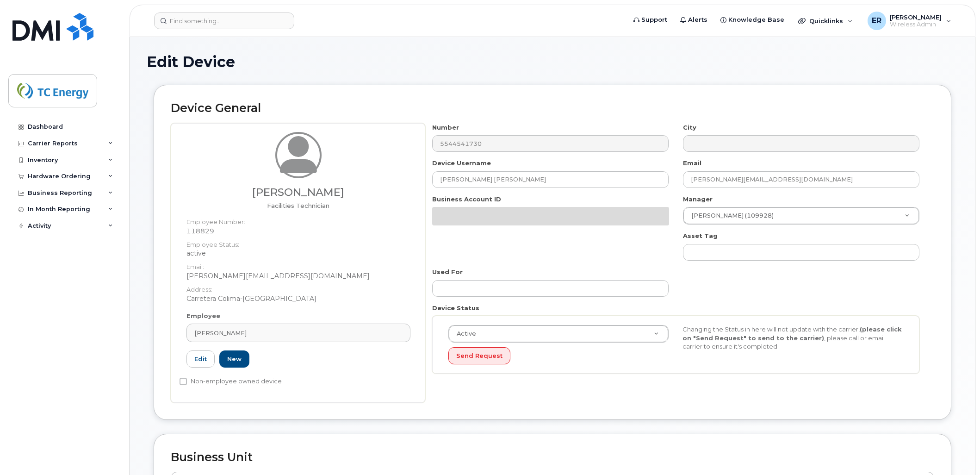 The height and width of the screenshot is (475, 980). Describe the element at coordinates (690, 127) in the screenshot. I see `label: City` at that location.